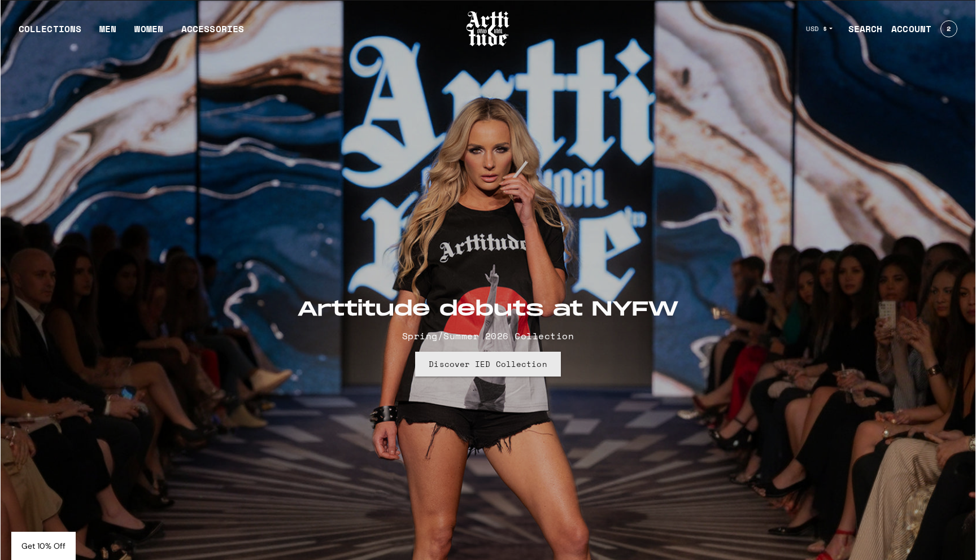 The image size is (976, 560). Describe the element at coordinates (944, 29) in the screenshot. I see `a: Open cart` at that location.